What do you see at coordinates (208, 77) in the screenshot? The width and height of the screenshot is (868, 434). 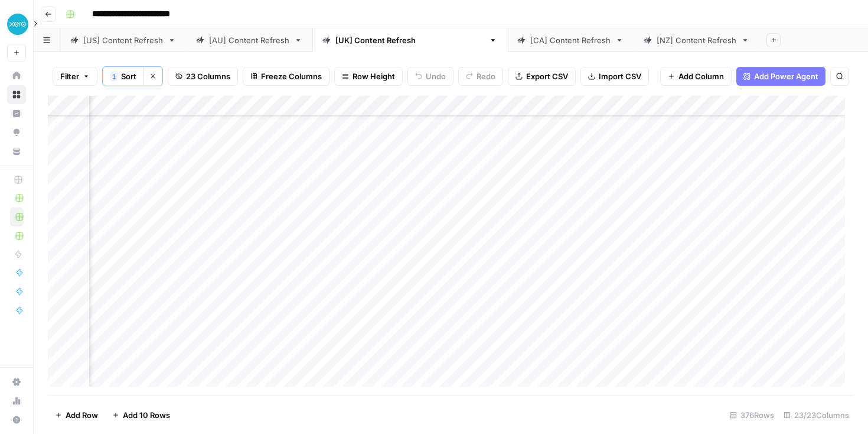 I see `span: 23 Columns` at bounding box center [208, 77].